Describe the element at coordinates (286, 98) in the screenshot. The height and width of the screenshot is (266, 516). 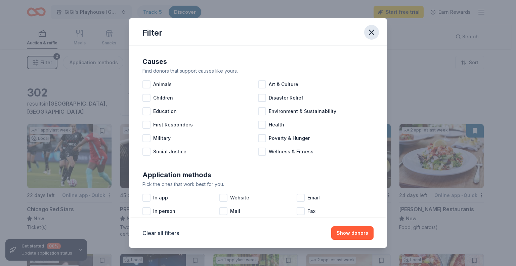
I see `span: Disaster Relief` at that location.